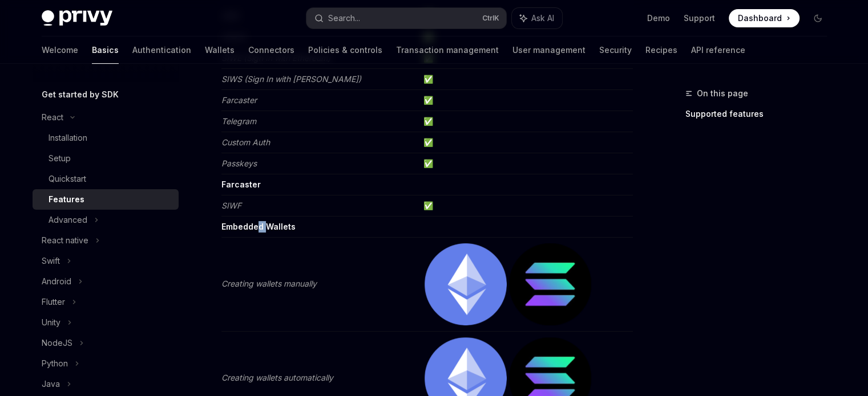 This screenshot has width=868, height=396. Describe the element at coordinates (68, 220) in the screenshot. I see `div: Advanced` at that location.